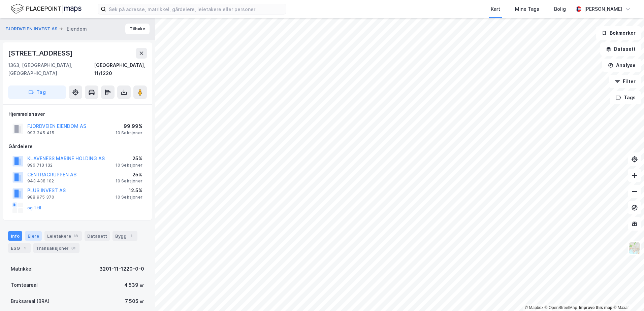 This screenshot has width=644, height=311. What do you see at coordinates (635, 248) in the screenshot?
I see `img: Z` at bounding box center [635, 248].